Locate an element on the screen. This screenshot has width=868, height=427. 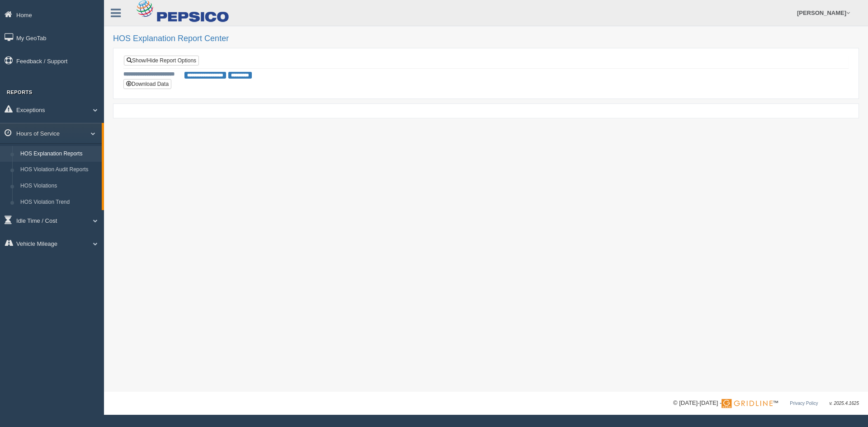
button: Download Data is located at coordinates (147, 84).